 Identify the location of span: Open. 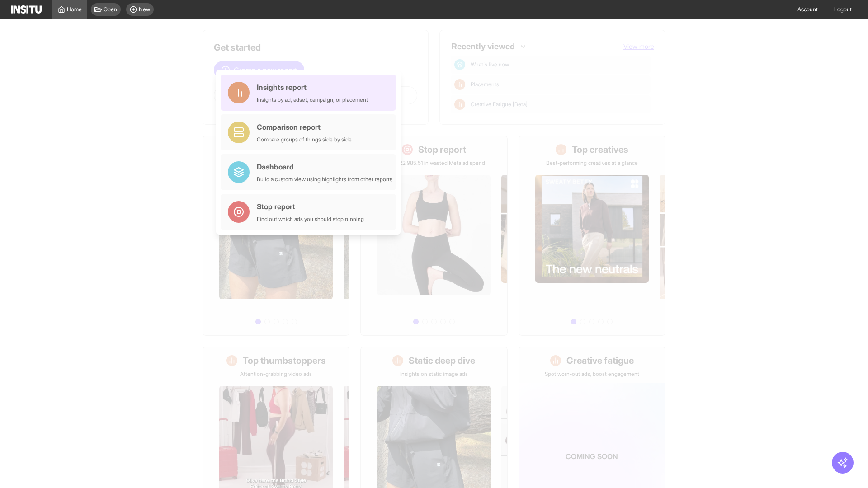
(110, 10).